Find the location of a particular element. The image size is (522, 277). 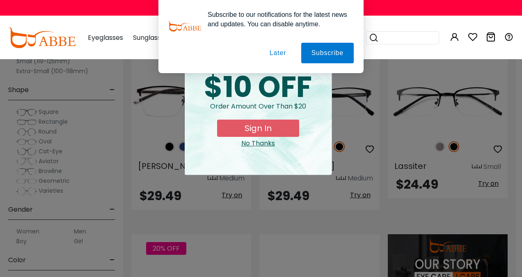

button: Subscribe is located at coordinates (328, 53).